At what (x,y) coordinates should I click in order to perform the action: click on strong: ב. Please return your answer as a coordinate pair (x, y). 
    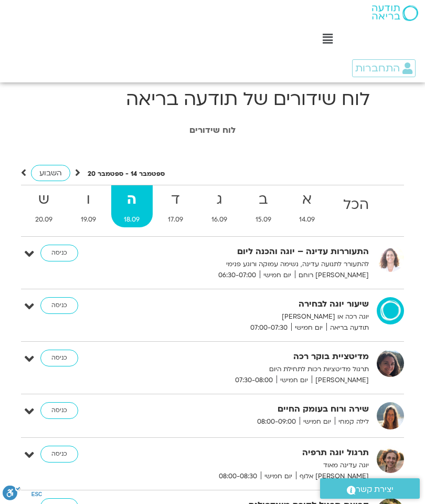
    Looking at the image, I should click on (263, 200).